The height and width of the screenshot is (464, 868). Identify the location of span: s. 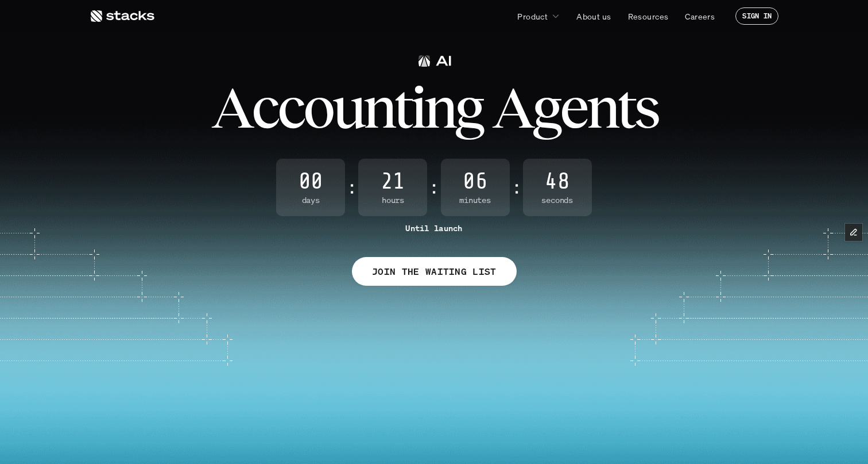
(646, 108).